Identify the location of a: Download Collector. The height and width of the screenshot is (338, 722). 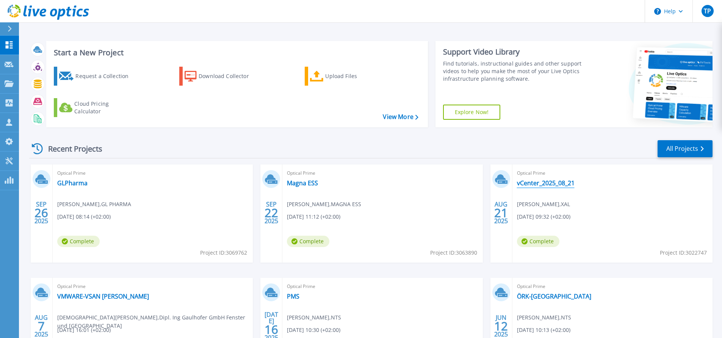
(221, 76).